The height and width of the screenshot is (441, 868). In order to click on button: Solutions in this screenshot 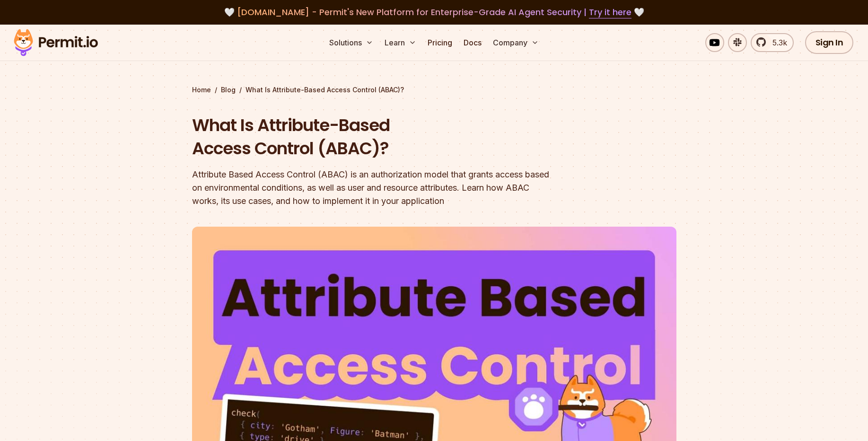, I will do `click(351, 43)`.